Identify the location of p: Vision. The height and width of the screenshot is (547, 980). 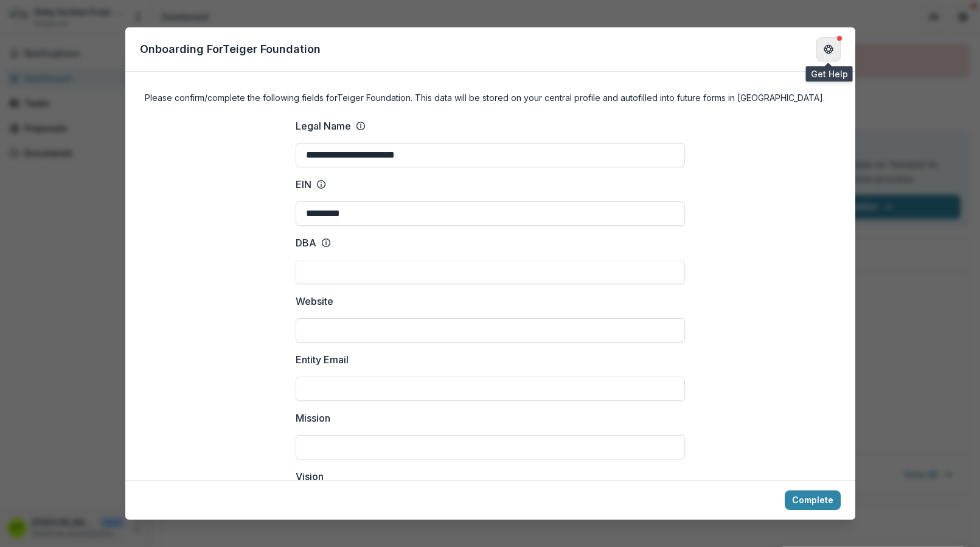
(310, 476).